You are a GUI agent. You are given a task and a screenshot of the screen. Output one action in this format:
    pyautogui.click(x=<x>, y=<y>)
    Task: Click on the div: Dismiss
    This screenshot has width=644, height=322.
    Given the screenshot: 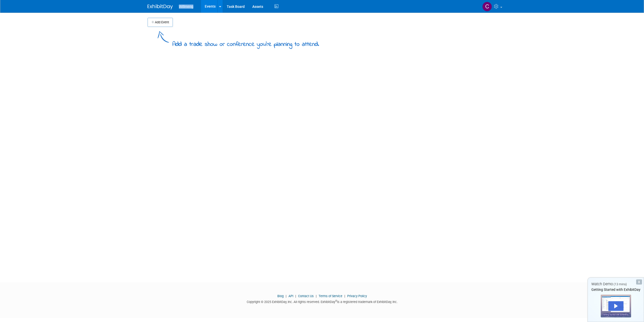 What is the action you would take?
    pyautogui.click(x=639, y=282)
    